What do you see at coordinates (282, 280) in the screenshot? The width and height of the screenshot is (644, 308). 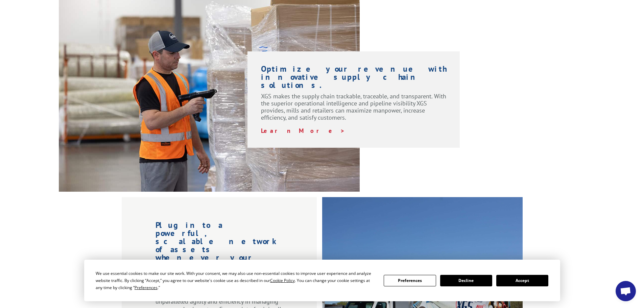 I see `span: Cookie Policy` at bounding box center [282, 280].